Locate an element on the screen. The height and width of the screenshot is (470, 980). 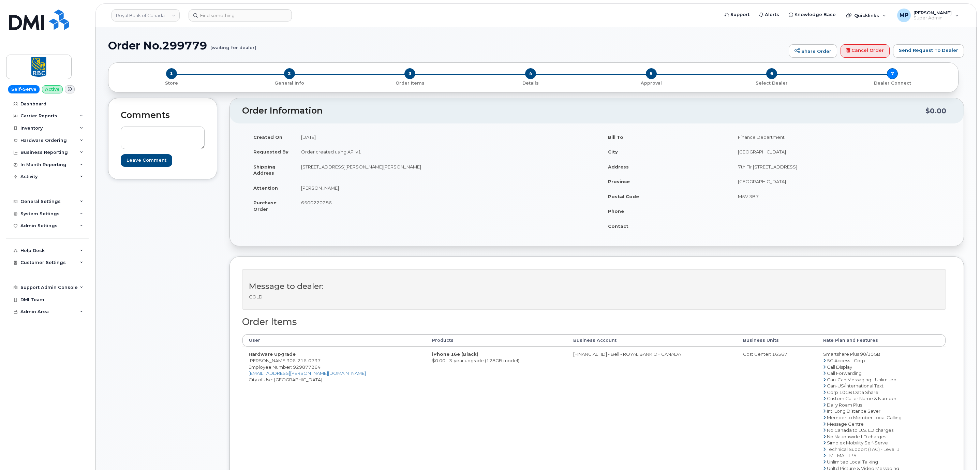
h2: Comments is located at coordinates (163, 115).